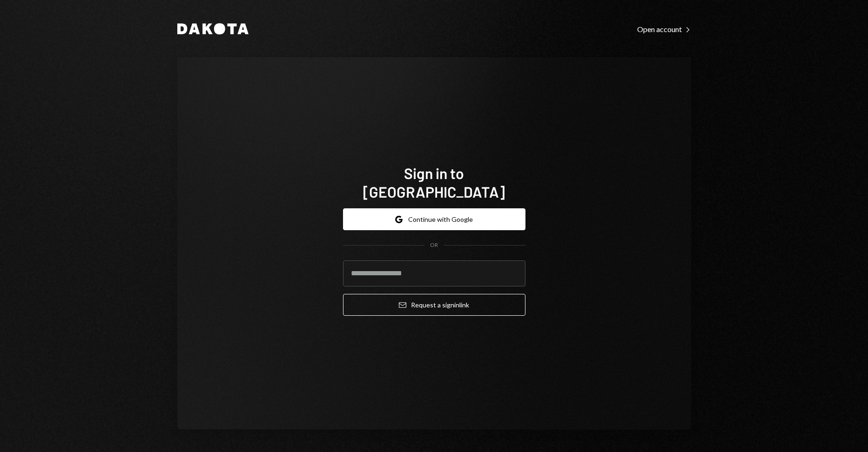 The image size is (868, 452). I want to click on button: Continue with Google, so click(434, 219).